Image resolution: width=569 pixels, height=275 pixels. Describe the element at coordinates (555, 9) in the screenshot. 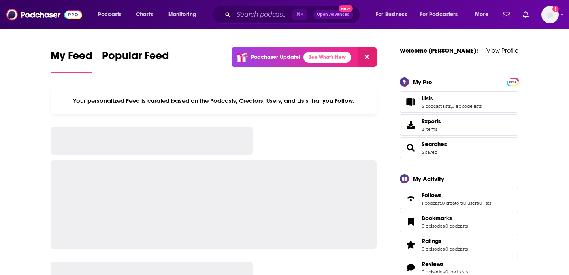

I see `svg: Add a profile image` at that location.